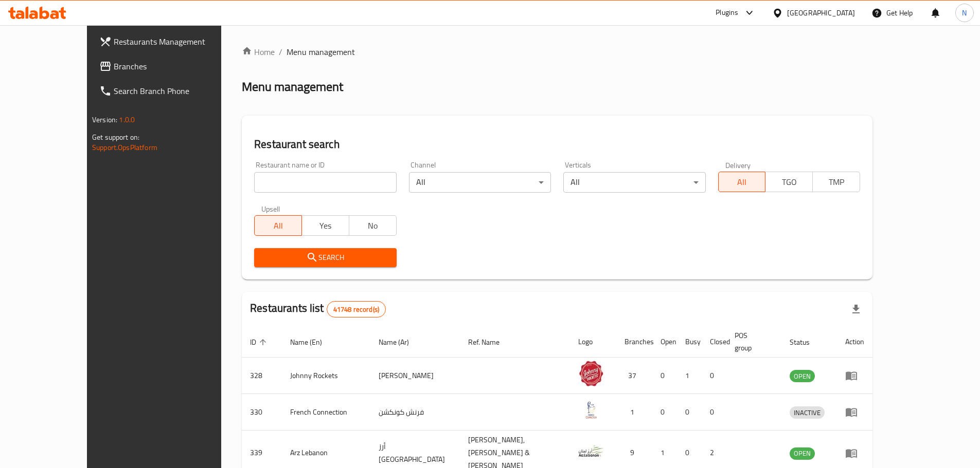 The width and height of the screenshot is (980, 468). What do you see at coordinates (591, 410) in the screenshot?
I see `img: French Connection` at bounding box center [591, 410].